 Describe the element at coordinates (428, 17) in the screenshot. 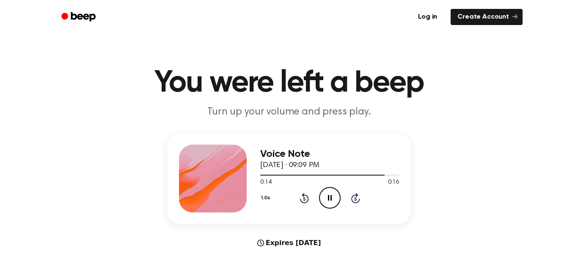

I see `a: Log in` at that location.